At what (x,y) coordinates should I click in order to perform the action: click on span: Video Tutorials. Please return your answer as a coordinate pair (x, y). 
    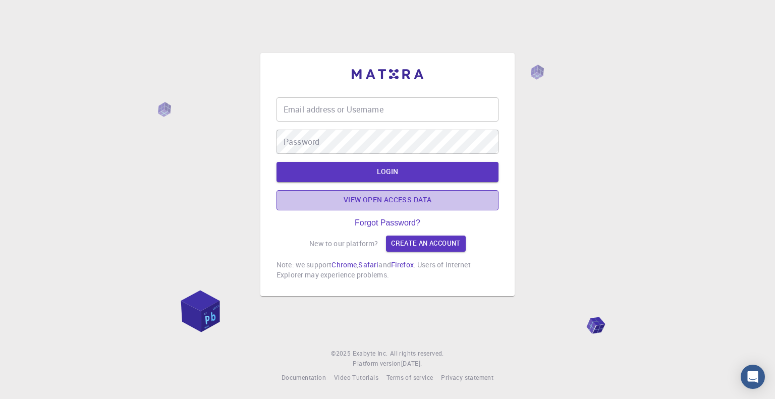
    Looking at the image, I should click on (356, 377).